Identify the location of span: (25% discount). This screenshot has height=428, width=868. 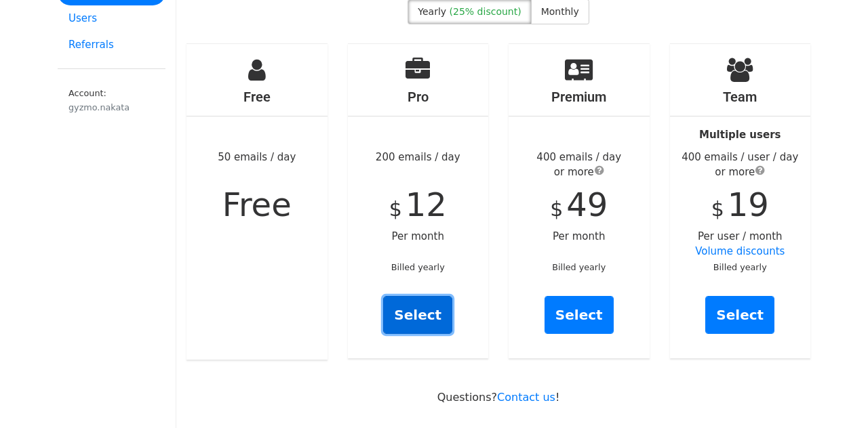
(486, 11).